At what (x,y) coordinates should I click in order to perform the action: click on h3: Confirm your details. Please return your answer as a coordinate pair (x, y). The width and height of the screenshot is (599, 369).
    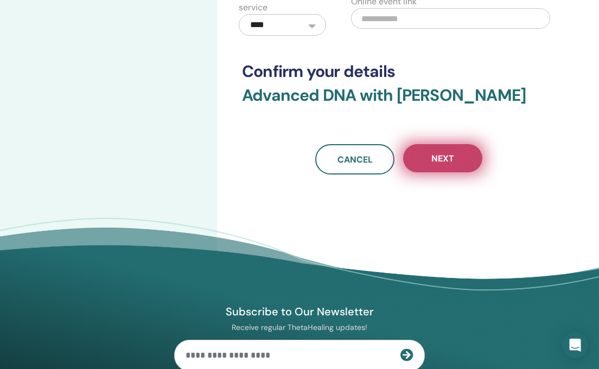
    Looking at the image, I should click on (399, 72).